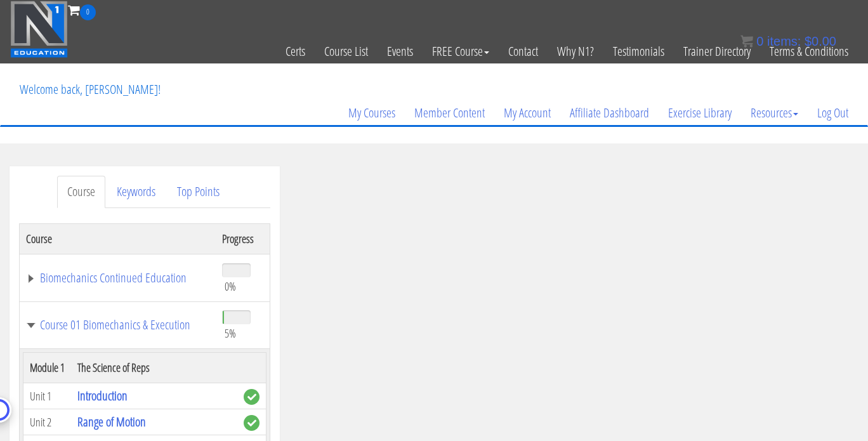  What do you see at coordinates (243, 239) in the screenshot?
I see `th: Progress` at bounding box center [243, 239].